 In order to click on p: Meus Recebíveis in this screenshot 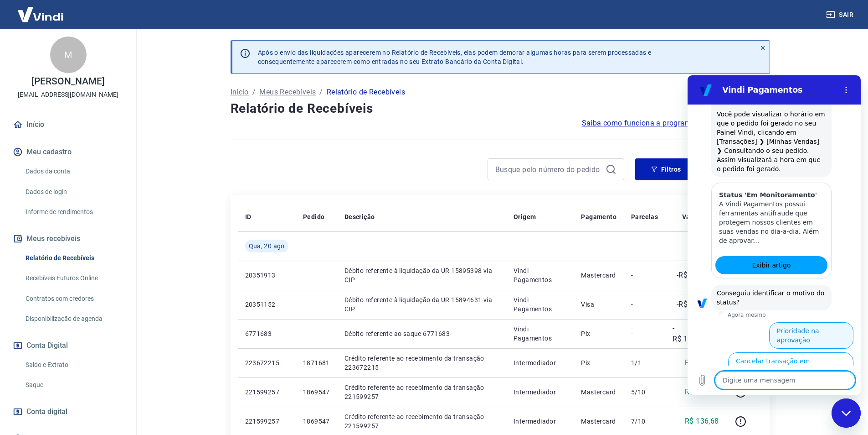, I will do `click(288, 92)`.